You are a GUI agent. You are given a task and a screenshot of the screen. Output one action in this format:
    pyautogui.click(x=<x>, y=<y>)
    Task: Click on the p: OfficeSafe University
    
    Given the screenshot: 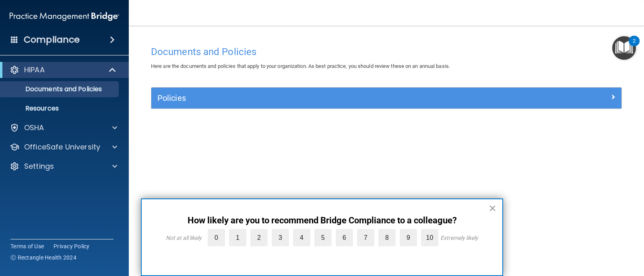 What is the action you would take?
    pyautogui.click(x=62, y=147)
    